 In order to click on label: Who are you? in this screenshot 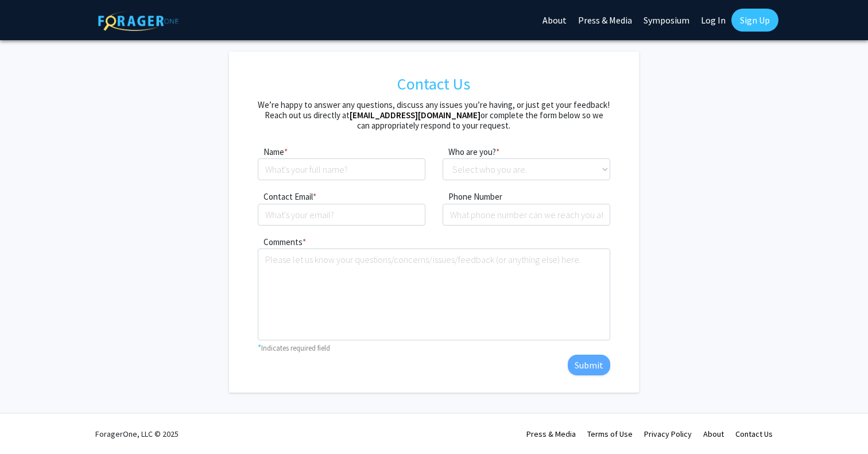, I will do `click(469, 152)`.